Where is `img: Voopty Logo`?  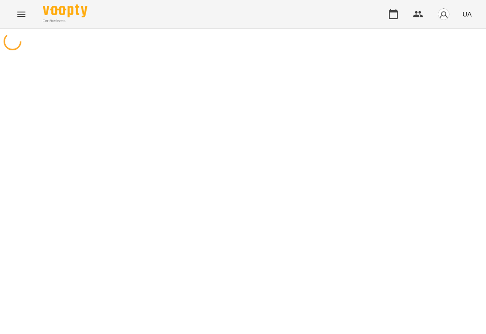 img: Voopty Logo is located at coordinates (65, 11).